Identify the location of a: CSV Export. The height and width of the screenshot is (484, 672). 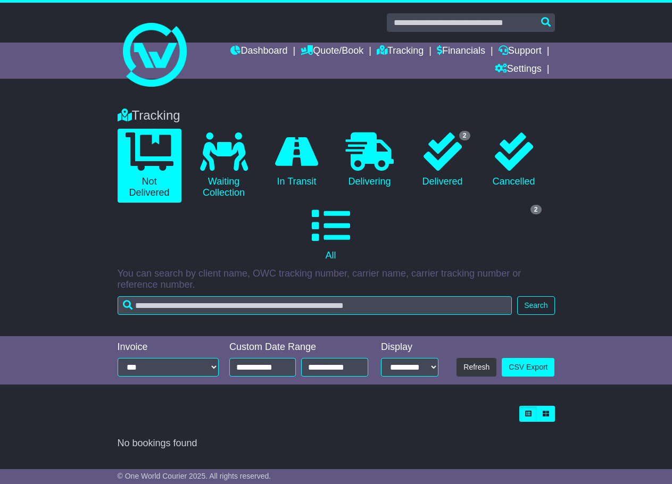
(528, 367).